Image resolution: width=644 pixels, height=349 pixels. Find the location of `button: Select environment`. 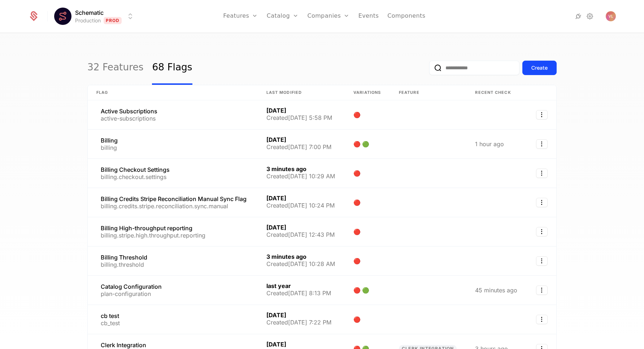

button: Select environment is located at coordinates (96, 16).